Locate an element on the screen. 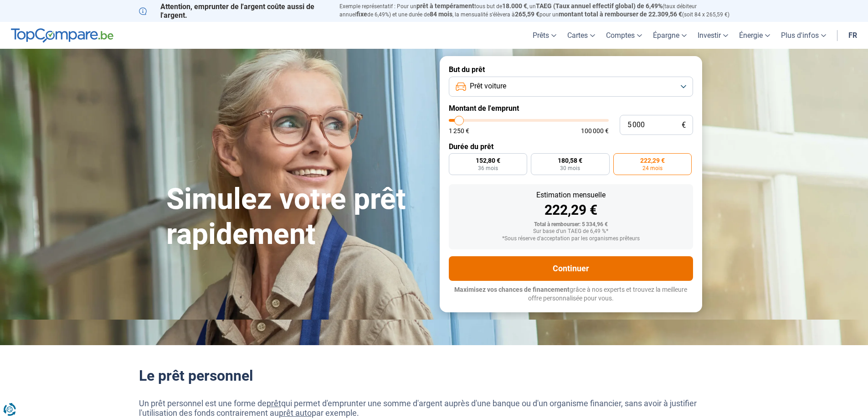 The height and width of the screenshot is (419, 868). span: Maximisez vos chances de financement is located at coordinates (512, 289).